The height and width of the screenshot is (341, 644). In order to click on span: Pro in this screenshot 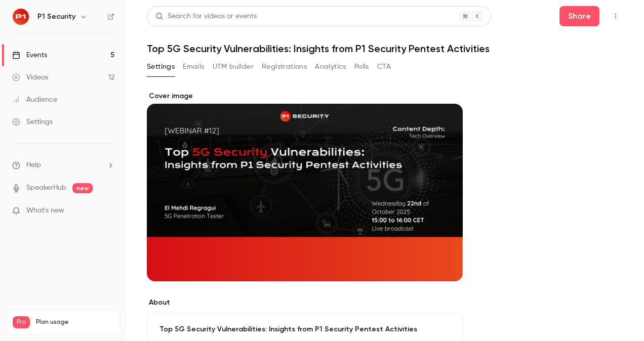, I will do `click(21, 322)`.